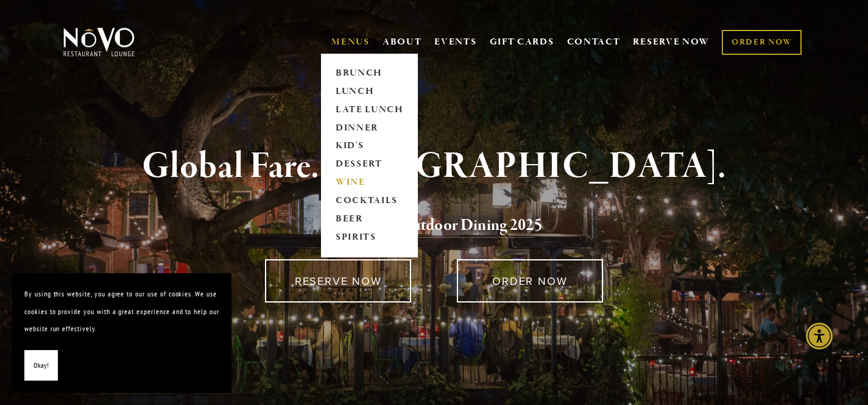  I want to click on a: MENUS, so click(350, 42).